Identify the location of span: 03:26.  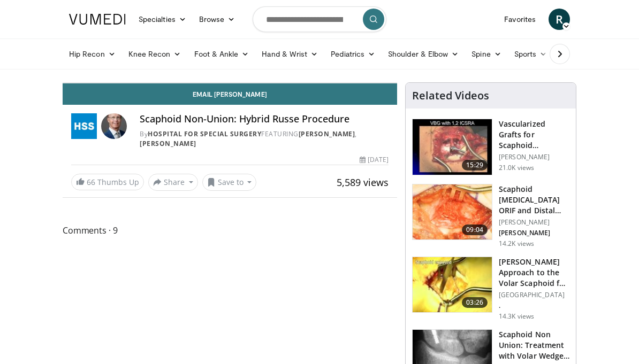
(475, 303).